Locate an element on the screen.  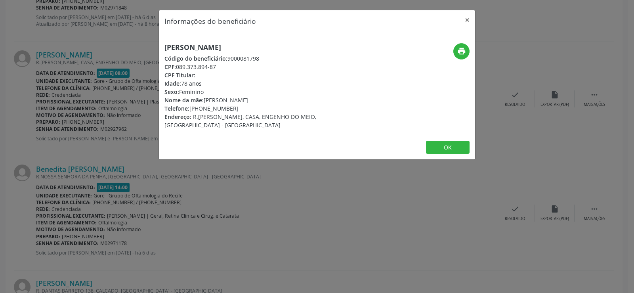
div: 089.373.894-87 is located at coordinates (264, 67).